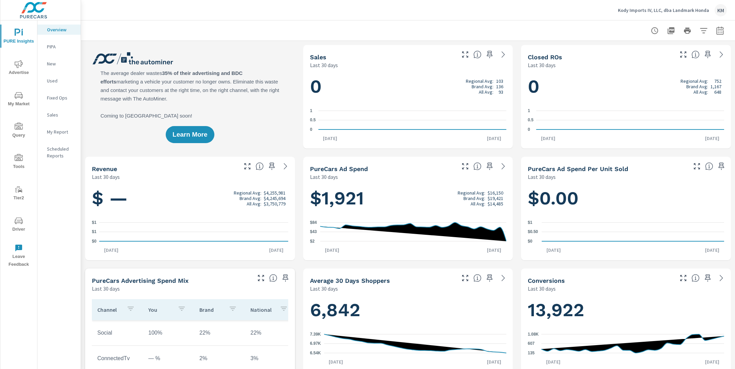  What do you see at coordinates (19, 68) in the screenshot?
I see `span: Advertise` at bounding box center [19, 68].